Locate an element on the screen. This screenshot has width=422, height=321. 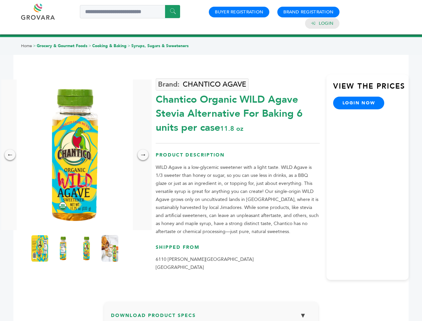
img: Chantico Organic WILD Agave - Stevia Alternative For Baking 6 units per case 11.8 oz Product Label is located at coordinates (40, 249).